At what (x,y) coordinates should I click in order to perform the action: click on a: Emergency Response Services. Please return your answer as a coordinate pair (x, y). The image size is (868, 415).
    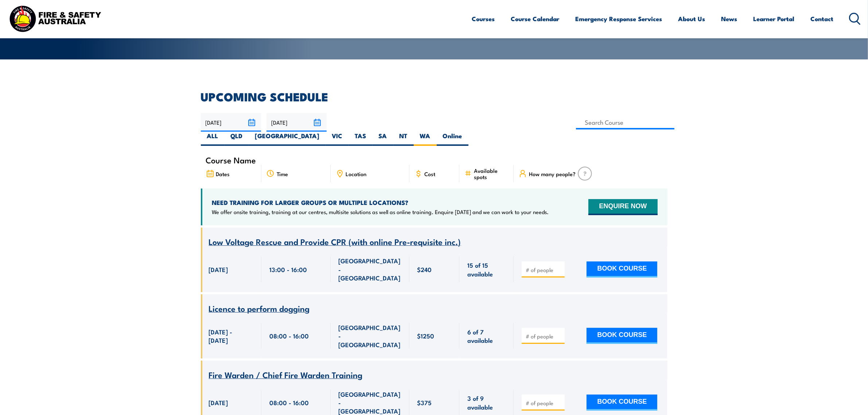
    Looking at the image, I should click on (619, 19).